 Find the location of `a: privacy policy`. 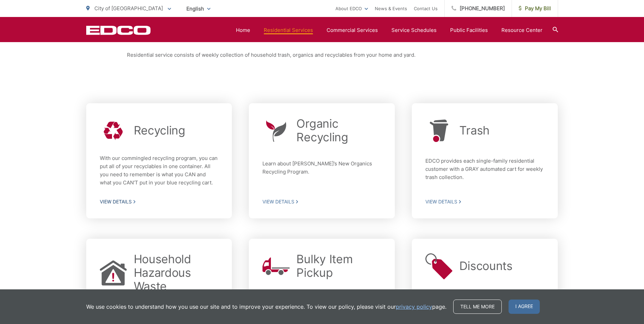

a: privacy policy is located at coordinates (414, 307).